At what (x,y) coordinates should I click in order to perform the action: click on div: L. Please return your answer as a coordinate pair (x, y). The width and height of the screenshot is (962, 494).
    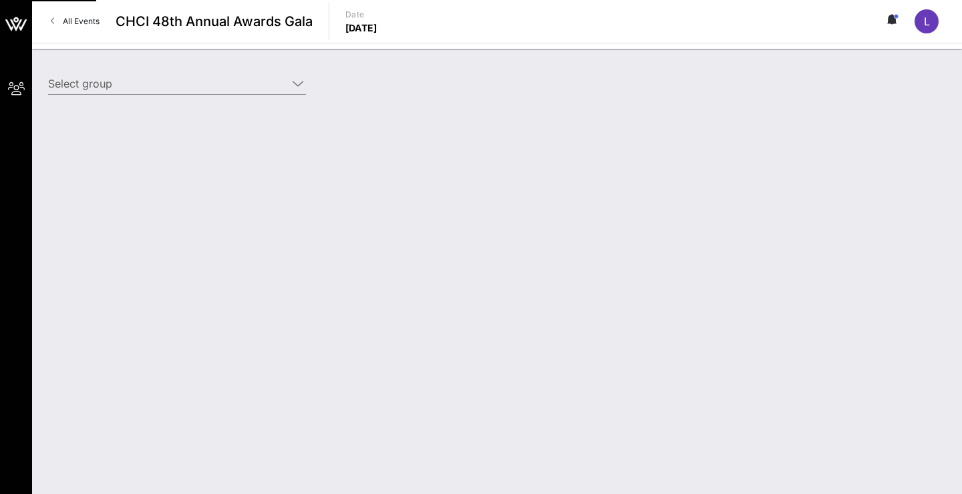
    Looking at the image, I should click on (927, 21).